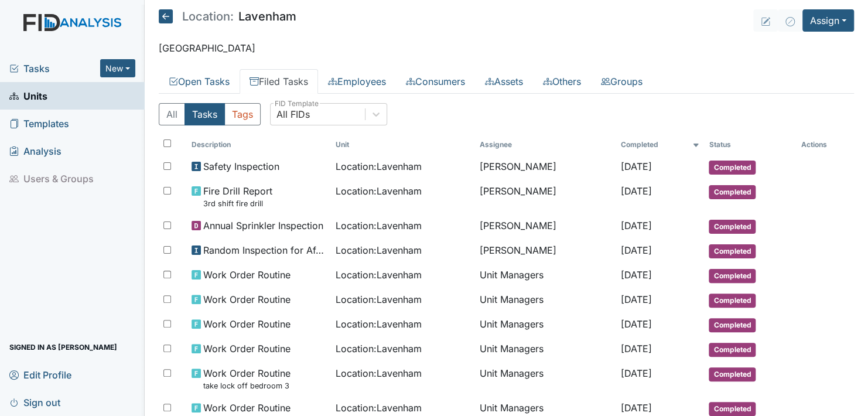 Image resolution: width=868 pixels, height=416 pixels. I want to click on a: Filed Tasks, so click(279, 82).